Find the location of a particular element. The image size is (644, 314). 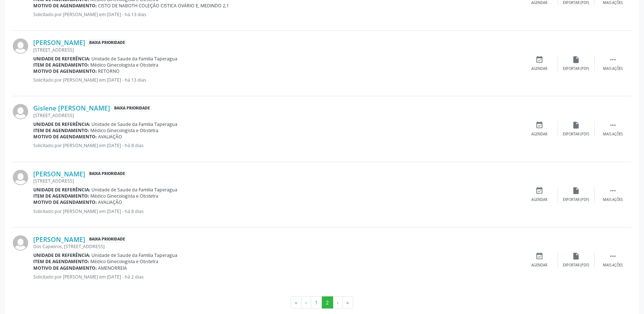

span: AMENORREIA is located at coordinates (113, 268).